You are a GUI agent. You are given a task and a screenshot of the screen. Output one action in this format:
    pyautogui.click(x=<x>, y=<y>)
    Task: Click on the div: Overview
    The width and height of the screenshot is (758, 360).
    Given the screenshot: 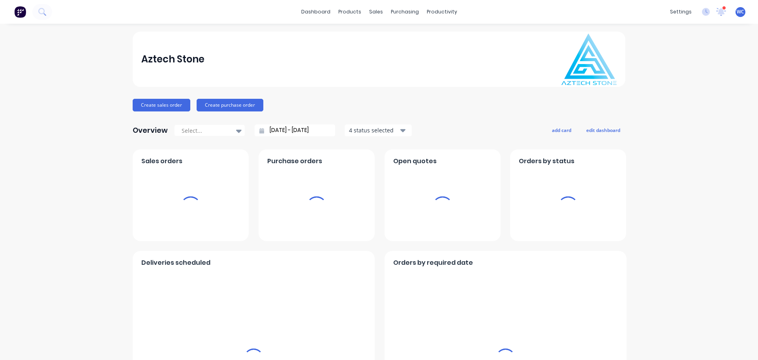 What is the action you would take?
    pyautogui.click(x=150, y=130)
    